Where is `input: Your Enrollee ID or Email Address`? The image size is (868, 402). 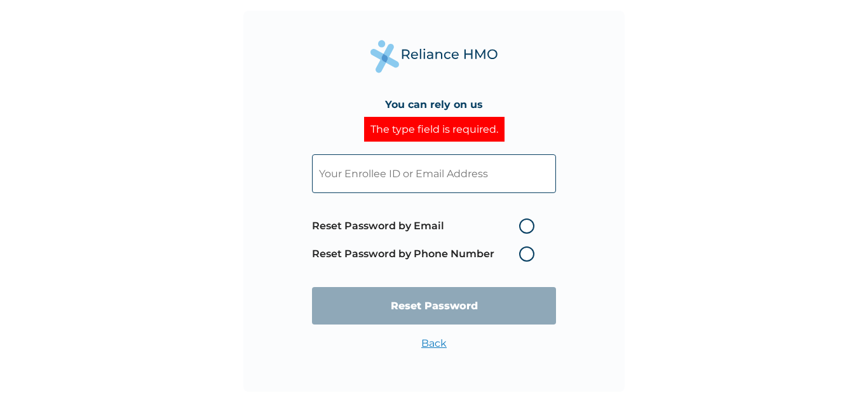
input: Your Enrollee ID or Email Address is located at coordinates (434, 173).